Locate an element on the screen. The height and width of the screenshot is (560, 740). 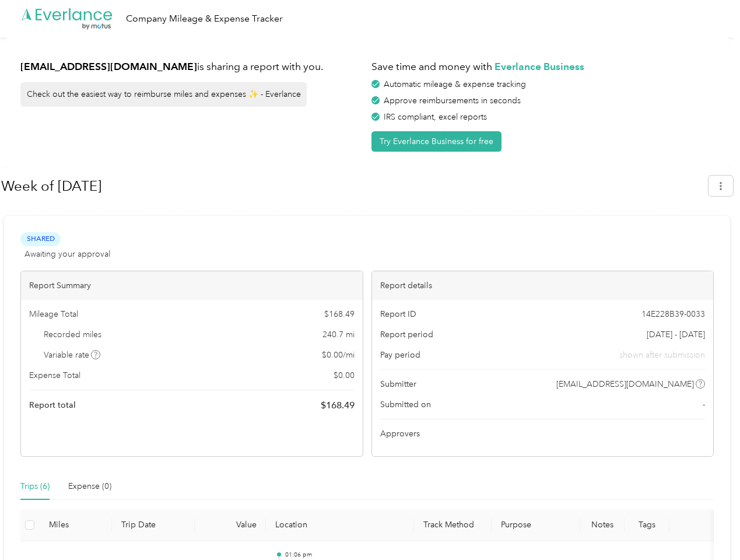
span: Approve reimbursements in seconds is located at coordinates (452, 100).